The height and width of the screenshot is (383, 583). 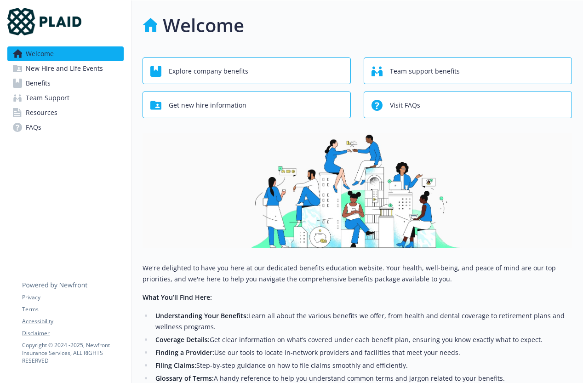 I want to click on a: FAQs, so click(x=65, y=127).